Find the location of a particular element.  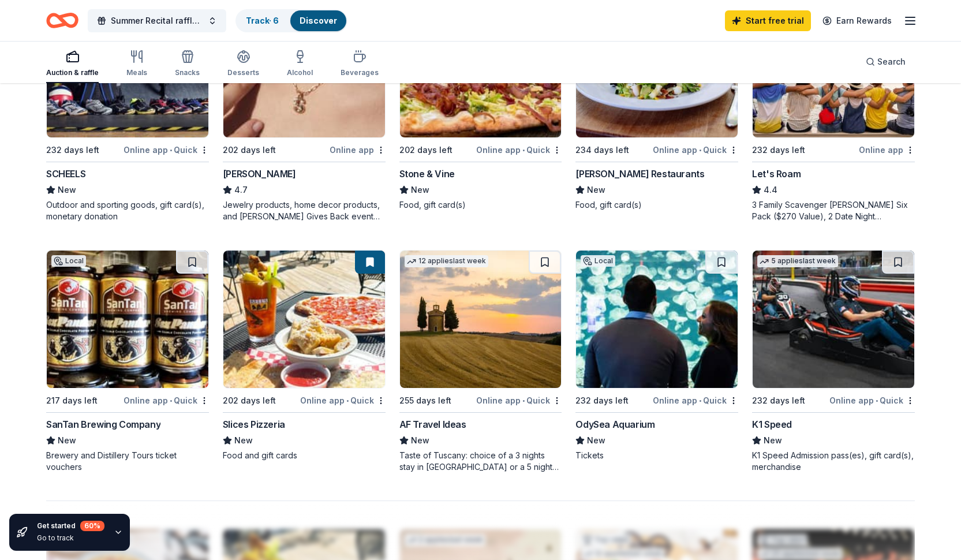

a: Earn Rewards is located at coordinates (857, 21).